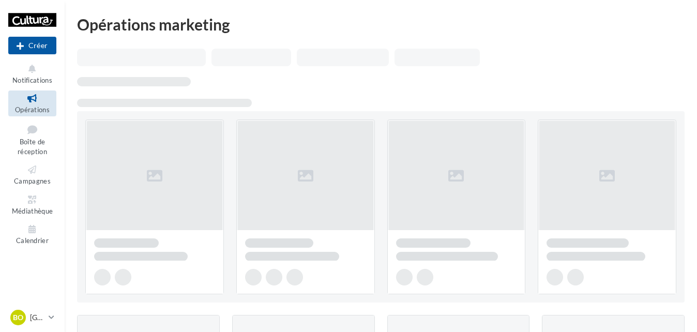 Image resolution: width=697 pixels, height=332 pixels. Describe the element at coordinates (32, 139) in the screenshot. I see `a: Boîte de réception` at that location.